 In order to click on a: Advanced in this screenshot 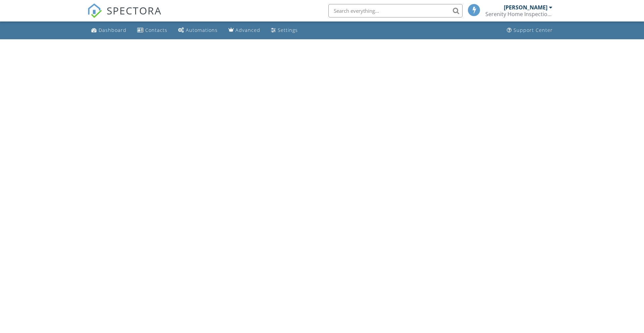, I will do `click(244, 30)`.